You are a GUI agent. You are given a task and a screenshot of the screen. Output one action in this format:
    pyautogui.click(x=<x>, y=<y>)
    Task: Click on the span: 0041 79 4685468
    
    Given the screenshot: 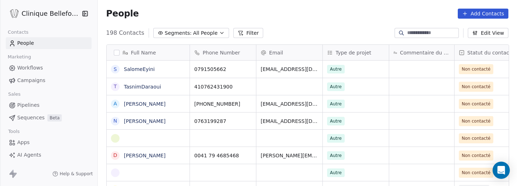 What is the action you would take?
    pyautogui.click(x=223, y=156)
    